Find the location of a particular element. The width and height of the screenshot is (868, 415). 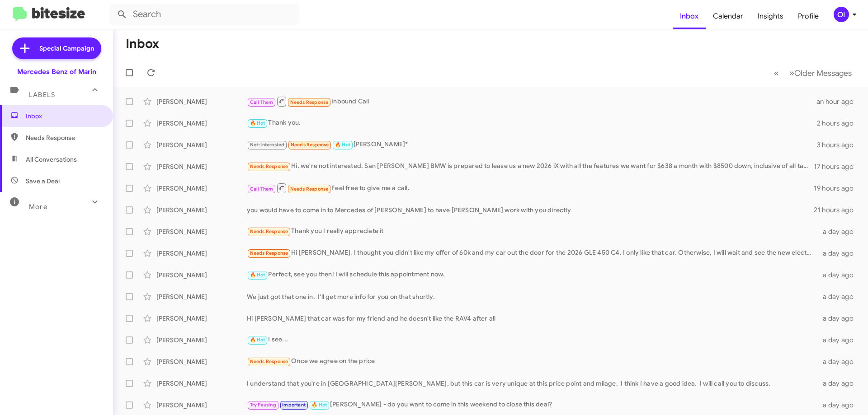

a: Insights is located at coordinates (771, 16).